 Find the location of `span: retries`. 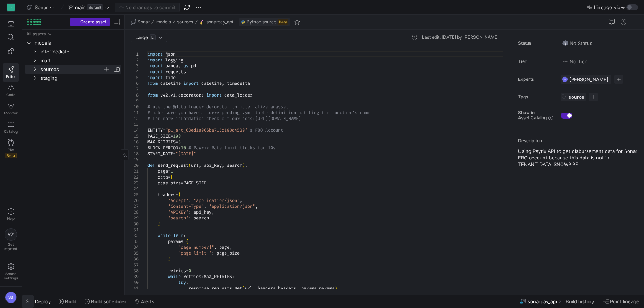

span: retries is located at coordinates (192, 277).